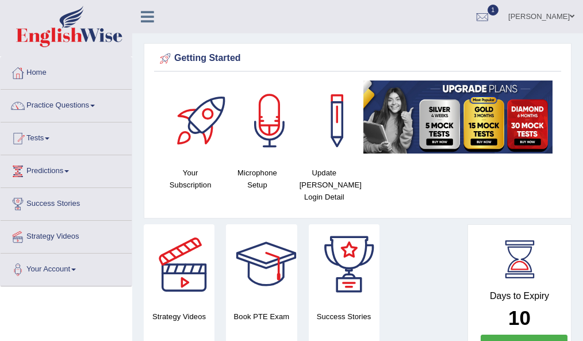 This screenshot has height=341, width=583. I want to click on a: Practice Questions, so click(66, 104).